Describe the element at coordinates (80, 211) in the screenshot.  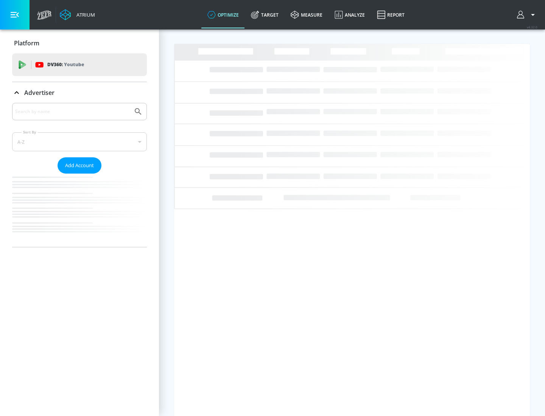
I see `nav: list of Advertiser` at that location.